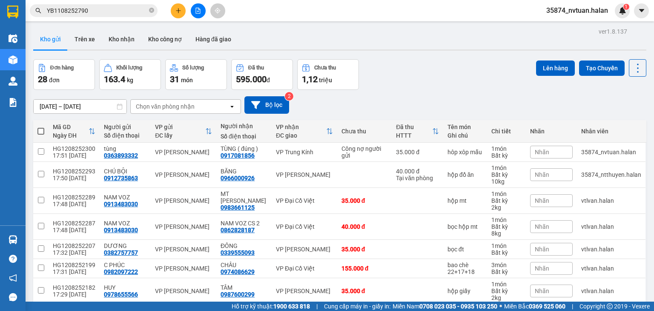  I want to click on div: Phát sinh:, so click(110, 55).